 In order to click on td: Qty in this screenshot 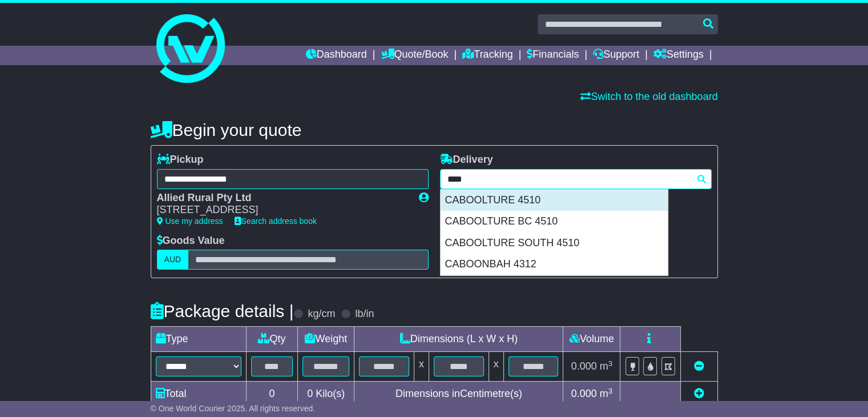, I will do `click(271, 339)`.